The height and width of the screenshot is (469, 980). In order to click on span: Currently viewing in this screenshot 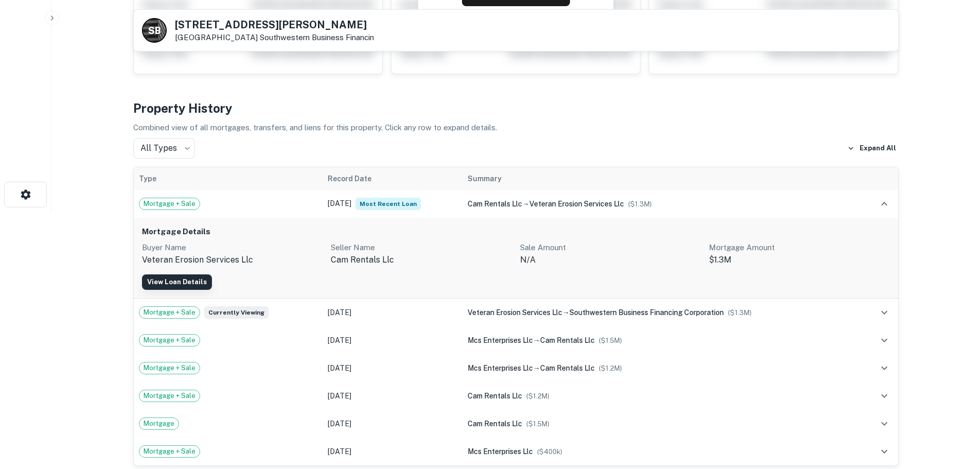, I will do `click(236, 312)`.